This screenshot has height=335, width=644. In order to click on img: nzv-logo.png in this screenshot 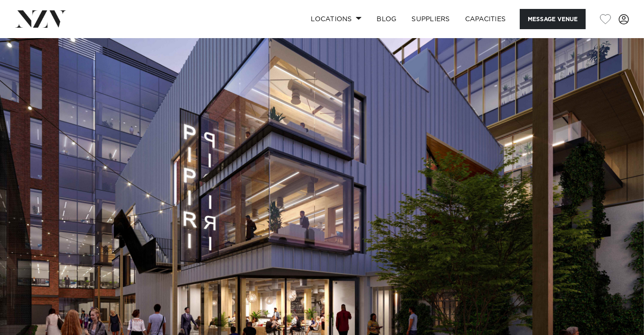, I will do `click(40, 19)`.